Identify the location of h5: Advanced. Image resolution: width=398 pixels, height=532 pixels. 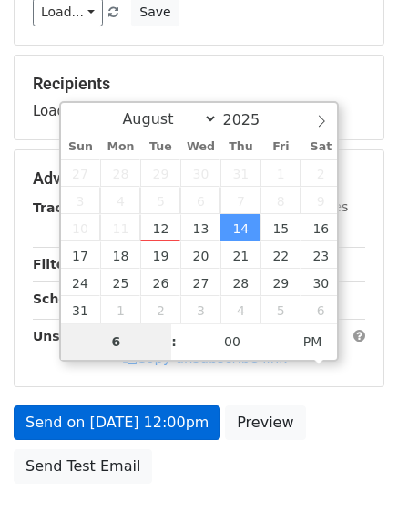
(199, 178).